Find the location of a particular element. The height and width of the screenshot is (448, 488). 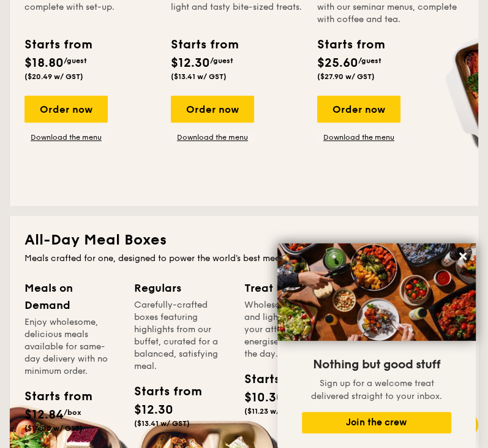

div: Meals on Demand is located at coordinates (72, 296).